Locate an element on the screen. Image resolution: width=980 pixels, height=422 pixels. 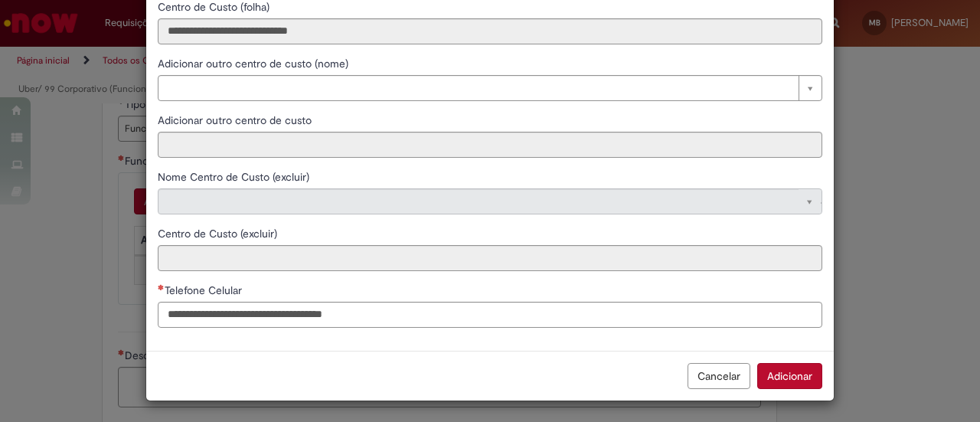
span: Telefone Celular is located at coordinates (204, 291).